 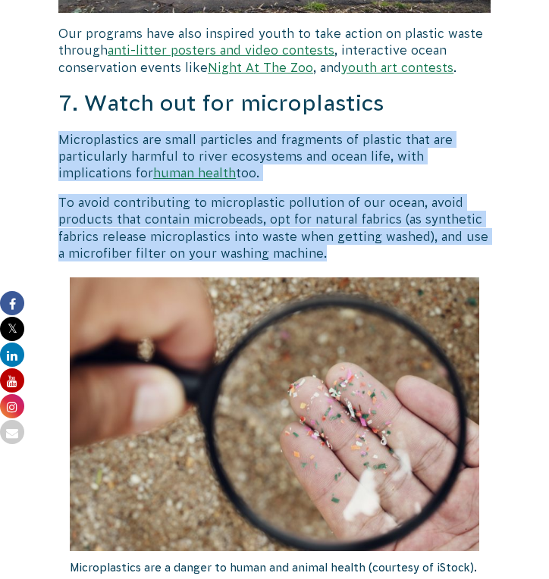 What do you see at coordinates (260, 67) in the screenshot?
I see `a: Night At The Zoo` at bounding box center [260, 67].